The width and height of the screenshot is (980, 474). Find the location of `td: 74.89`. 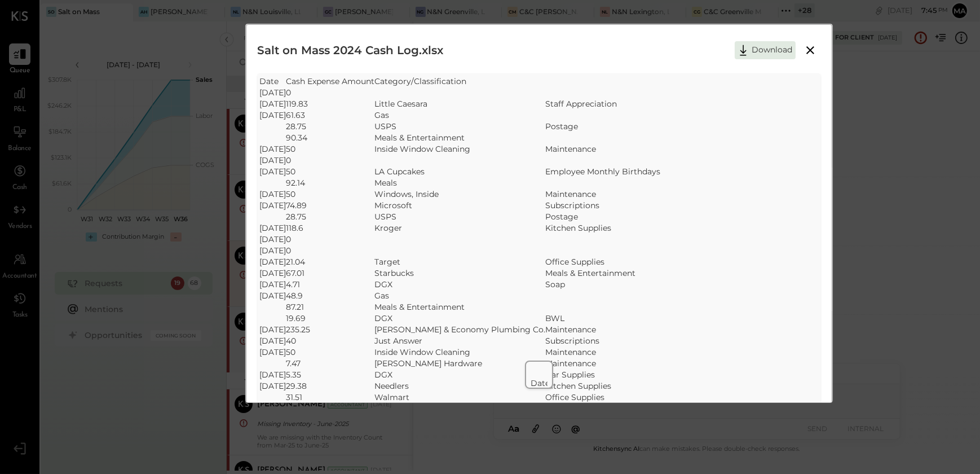

td: 74.89 is located at coordinates (330, 205).